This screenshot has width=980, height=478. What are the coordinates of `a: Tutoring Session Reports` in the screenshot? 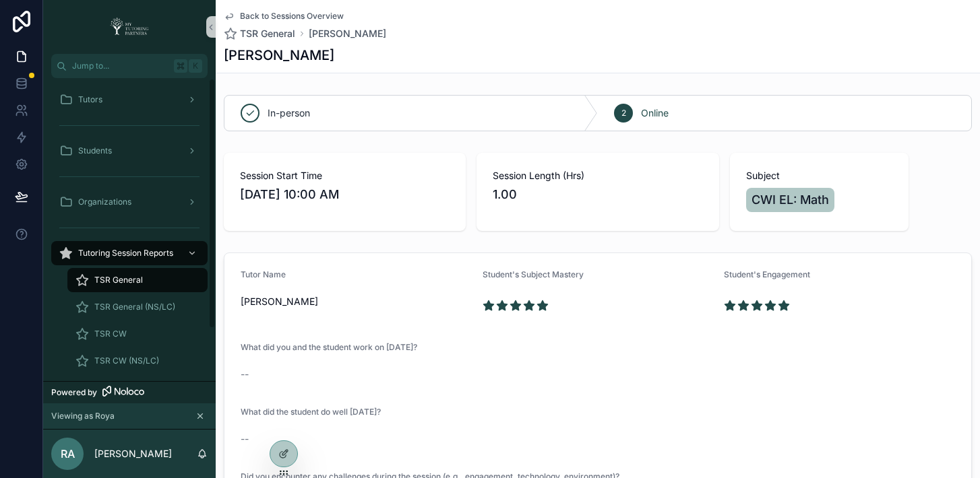 It's located at (130, 253).